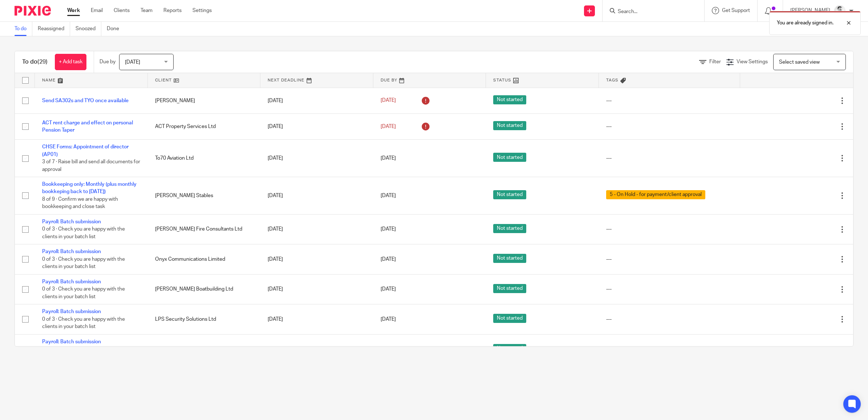 This screenshot has width=868, height=420. What do you see at coordinates (23, 29) in the screenshot?
I see `a: To do` at bounding box center [23, 29].